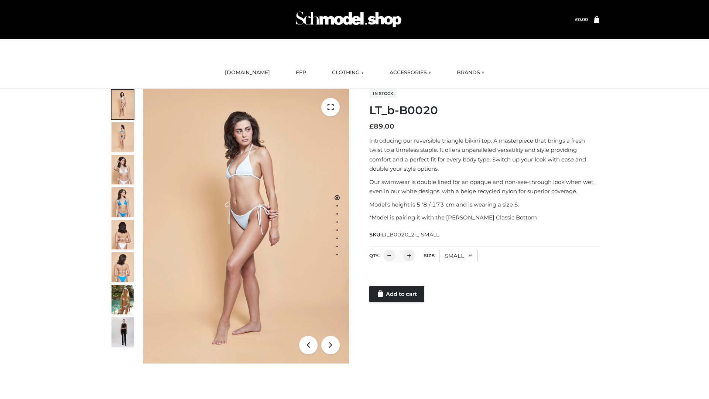  I want to click on div: SMALL, so click(458, 256).